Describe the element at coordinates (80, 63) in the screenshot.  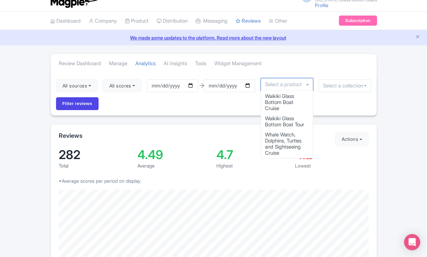
I see `a: Review Dashboard` at that location.